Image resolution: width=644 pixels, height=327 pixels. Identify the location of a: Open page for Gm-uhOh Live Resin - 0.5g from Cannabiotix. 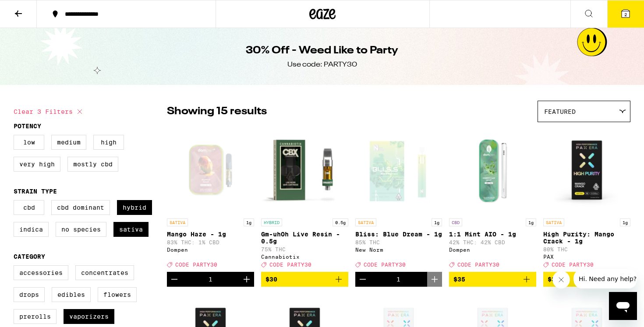
(305, 200).